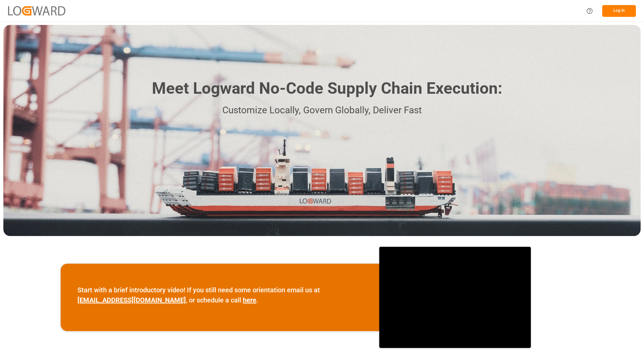 This screenshot has width=644, height=352. I want to click on h1: Meet Logward No-Code Supply Chain Execution:, so click(327, 88).